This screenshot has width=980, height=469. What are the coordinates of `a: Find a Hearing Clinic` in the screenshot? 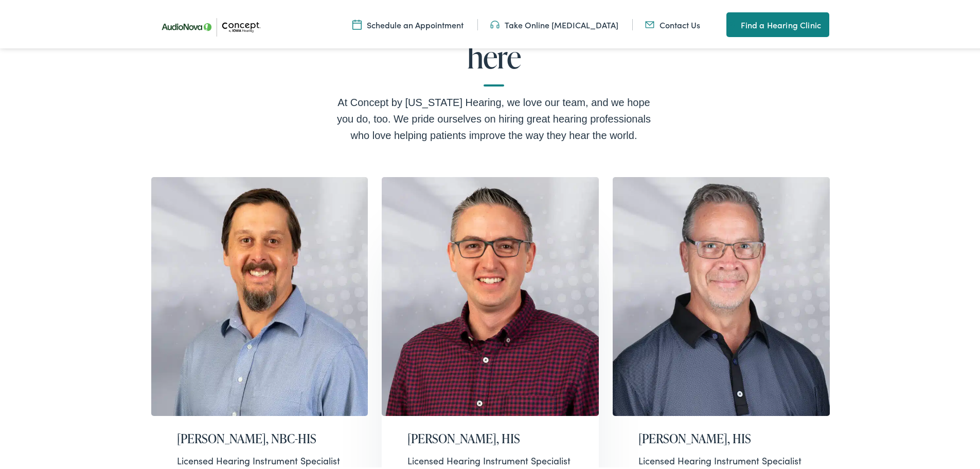 It's located at (778, 22).